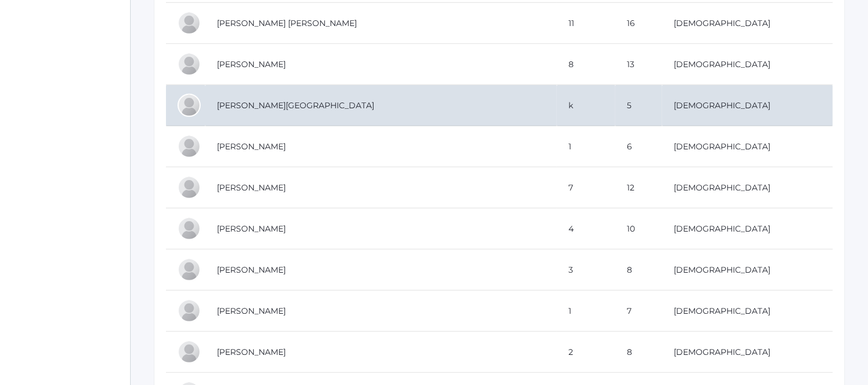 Image resolution: width=868 pixels, height=385 pixels. What do you see at coordinates (189, 105) in the screenshot?
I see `div: Eden Griffith` at bounding box center [189, 105].